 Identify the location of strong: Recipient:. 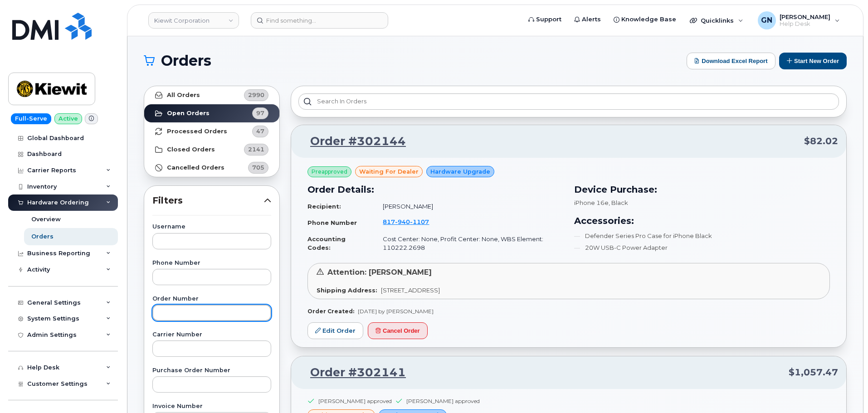
(324, 206).